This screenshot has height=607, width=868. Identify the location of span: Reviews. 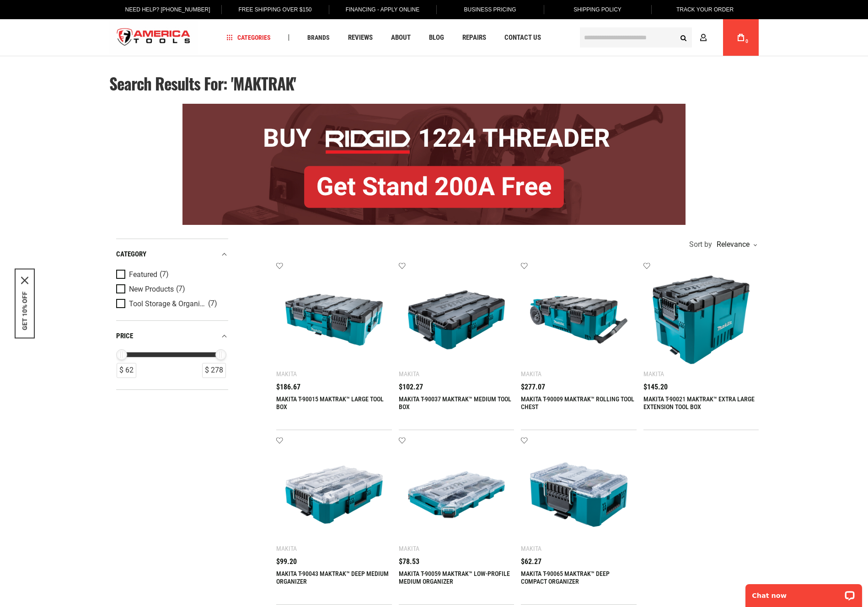
(360, 38).